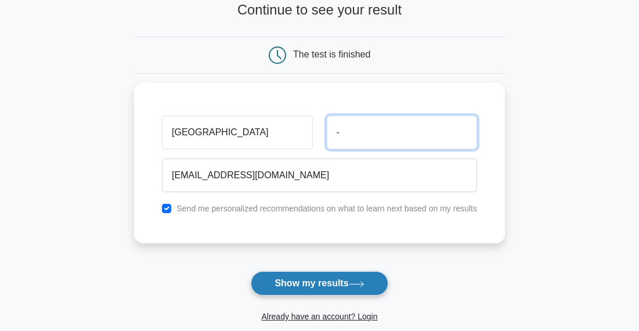  Describe the element at coordinates (319, 317) in the screenshot. I see `a: Already have an account? Login` at that location.